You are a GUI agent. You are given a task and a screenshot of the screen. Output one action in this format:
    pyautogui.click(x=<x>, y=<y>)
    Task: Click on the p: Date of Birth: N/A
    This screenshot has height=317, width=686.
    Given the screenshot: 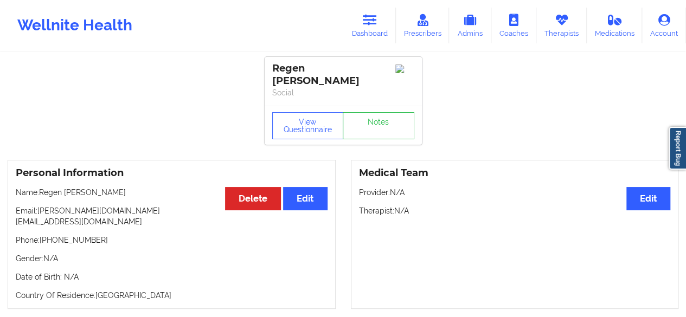 What is the action you would take?
    pyautogui.click(x=171, y=277)
    